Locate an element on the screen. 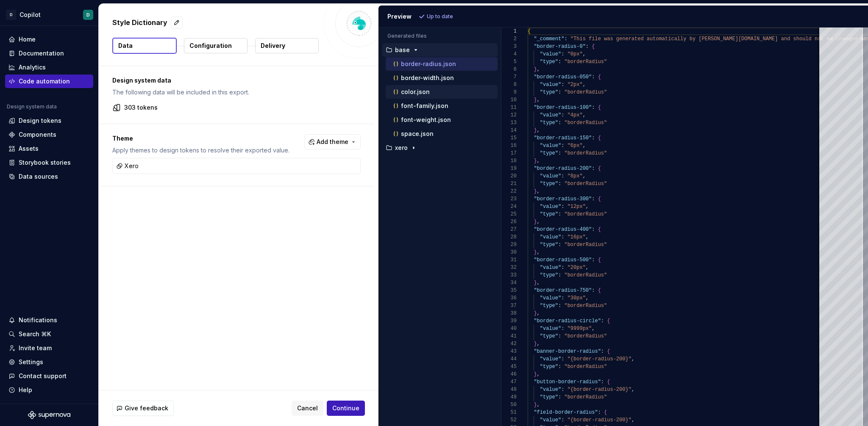  div: Home is located at coordinates (27, 39).